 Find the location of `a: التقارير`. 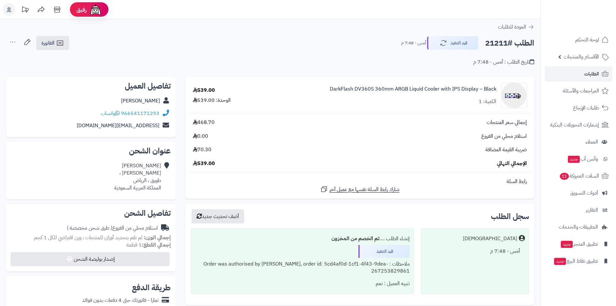

a: التقارير is located at coordinates (579, 210).